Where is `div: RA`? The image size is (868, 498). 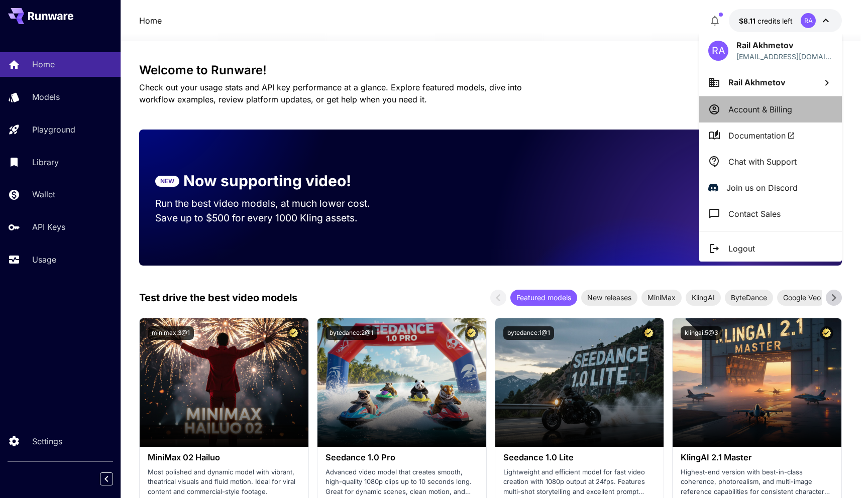 div: RA is located at coordinates (719, 51).